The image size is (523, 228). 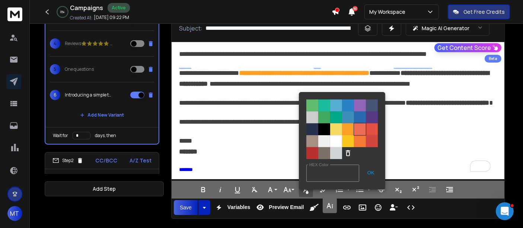 What do you see at coordinates (68, 160) in the screenshot?
I see `div: Step 2` at bounding box center [68, 160].